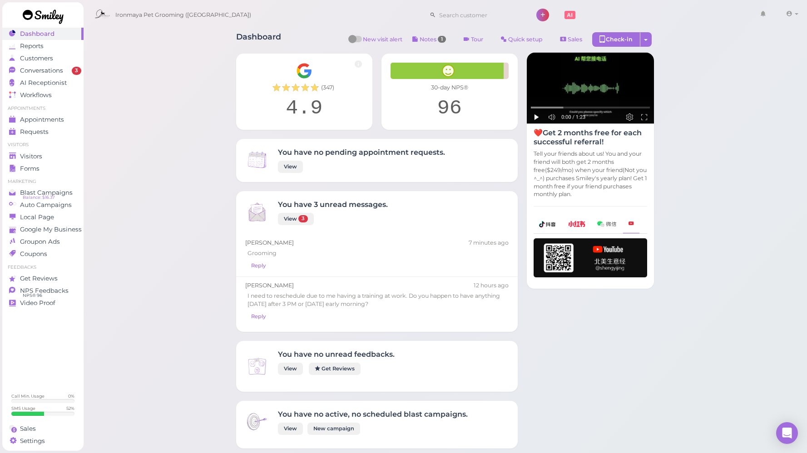  What do you see at coordinates (36, 58) in the screenshot?
I see `span: Customers` at bounding box center [36, 58].